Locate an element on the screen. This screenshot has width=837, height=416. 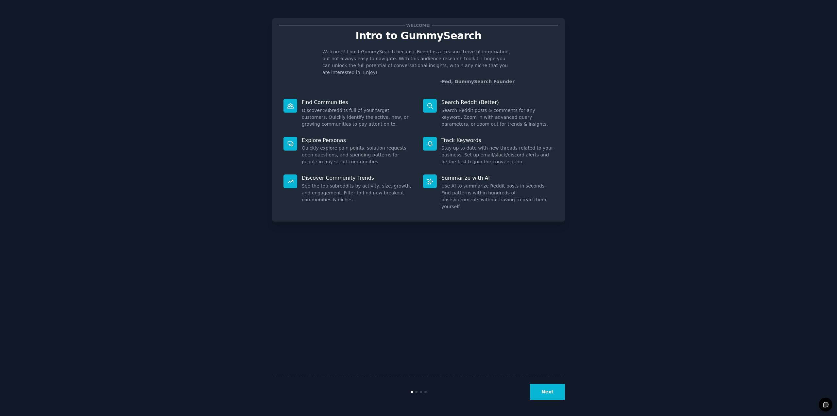
dd: Stay up to date with new threads related to your business. Set up email/slack/discord alerts and ... is located at coordinates (497, 155).